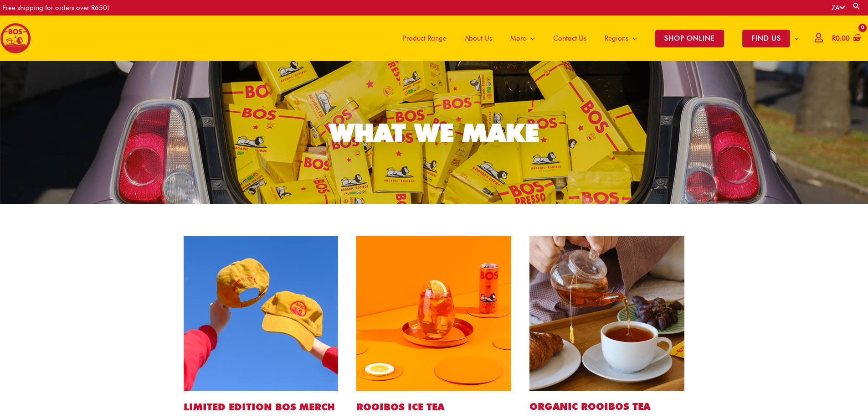  Describe the element at coordinates (766, 38) in the screenshot. I see `span: FIND US` at that location.